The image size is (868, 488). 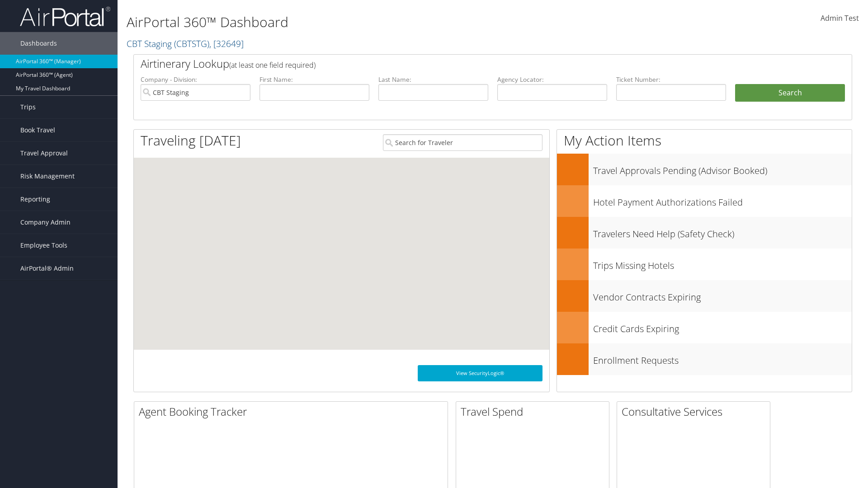 What do you see at coordinates (480, 374) in the screenshot?
I see `a: View SecurityLogic®` at bounding box center [480, 374].